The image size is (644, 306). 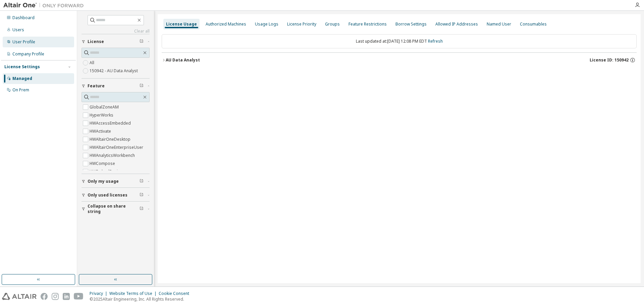 I want to click on span: Only used licenses, so click(x=107, y=195).